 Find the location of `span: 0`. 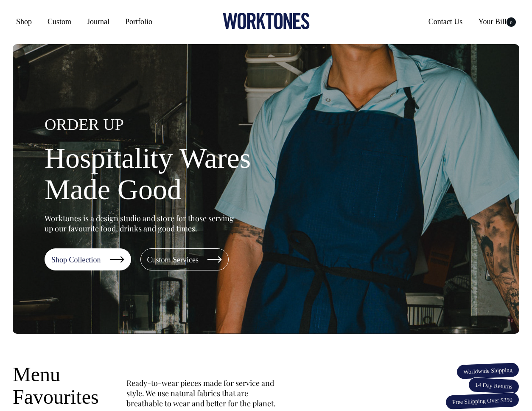

span: 0 is located at coordinates (511, 22).